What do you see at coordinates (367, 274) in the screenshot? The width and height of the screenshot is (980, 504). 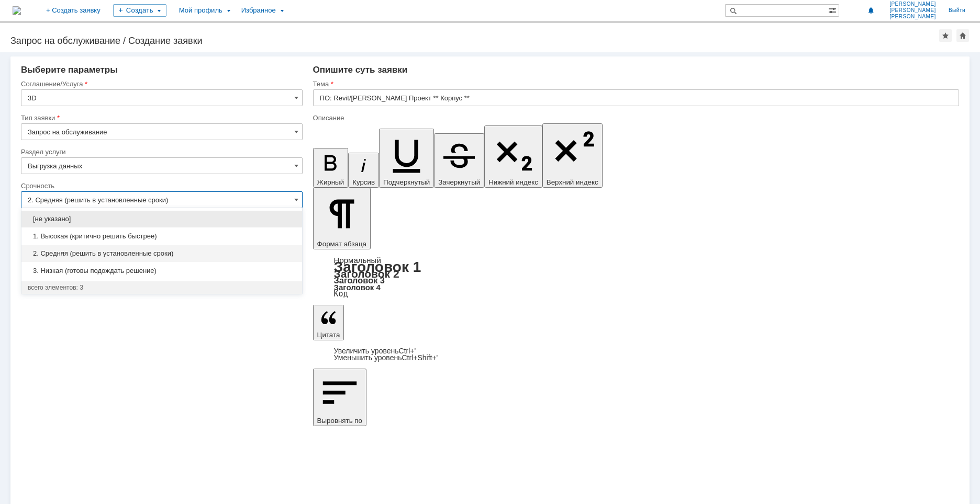 I see `a: Заголовок 2` at bounding box center [367, 274].